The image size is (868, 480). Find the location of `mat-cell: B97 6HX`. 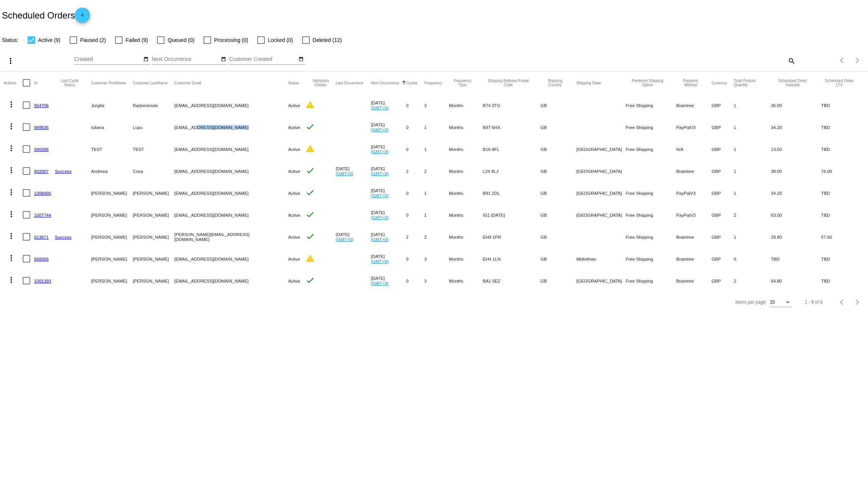

mat-cell: B97 6HX is located at coordinates (511, 127).